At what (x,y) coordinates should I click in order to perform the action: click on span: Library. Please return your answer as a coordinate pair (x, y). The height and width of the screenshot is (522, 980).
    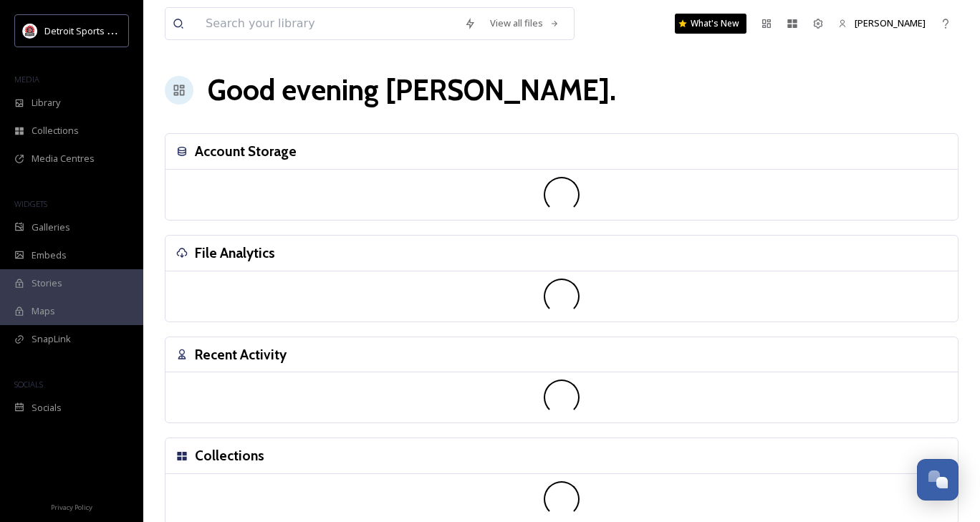
    Looking at the image, I should click on (46, 102).